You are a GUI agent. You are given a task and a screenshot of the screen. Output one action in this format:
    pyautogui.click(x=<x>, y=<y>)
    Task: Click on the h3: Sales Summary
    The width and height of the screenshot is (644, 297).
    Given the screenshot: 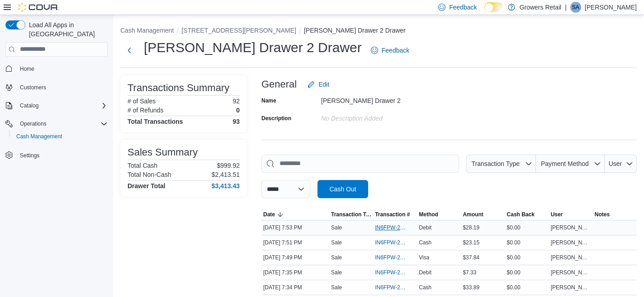 What is the action you would take?
    pyautogui.click(x=163, y=152)
    